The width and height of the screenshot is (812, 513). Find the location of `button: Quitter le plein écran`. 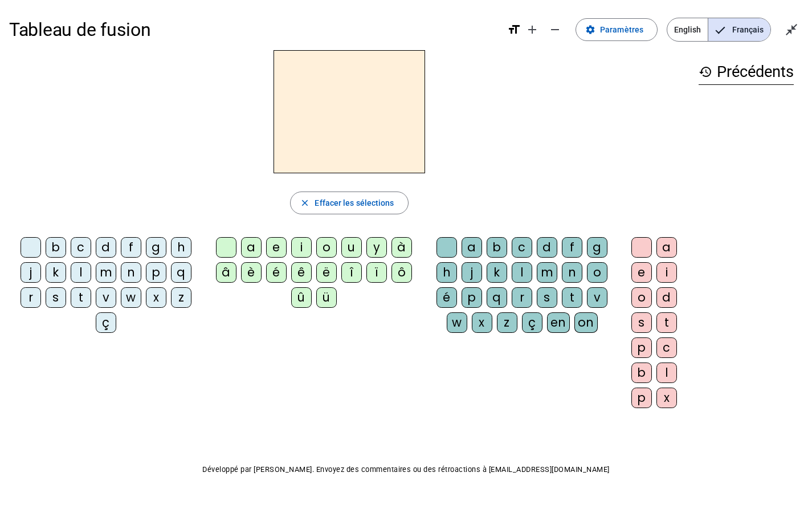

button: Quitter le plein écran is located at coordinates (792, 30).